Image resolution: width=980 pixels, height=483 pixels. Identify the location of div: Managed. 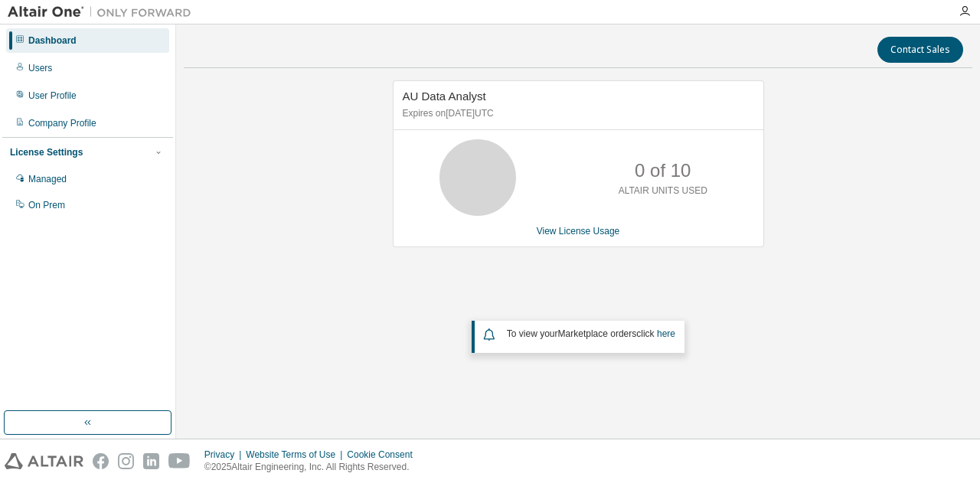
(47, 179).